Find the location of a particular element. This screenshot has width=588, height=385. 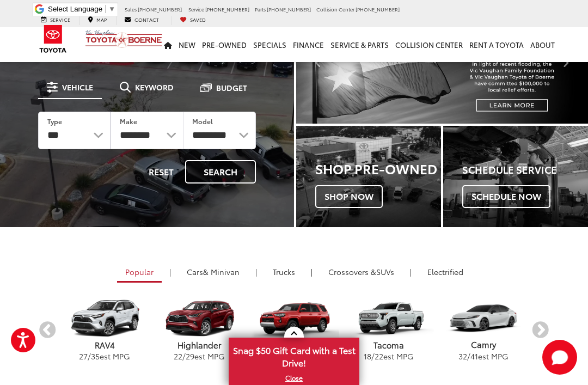

label: Model is located at coordinates (203, 121).